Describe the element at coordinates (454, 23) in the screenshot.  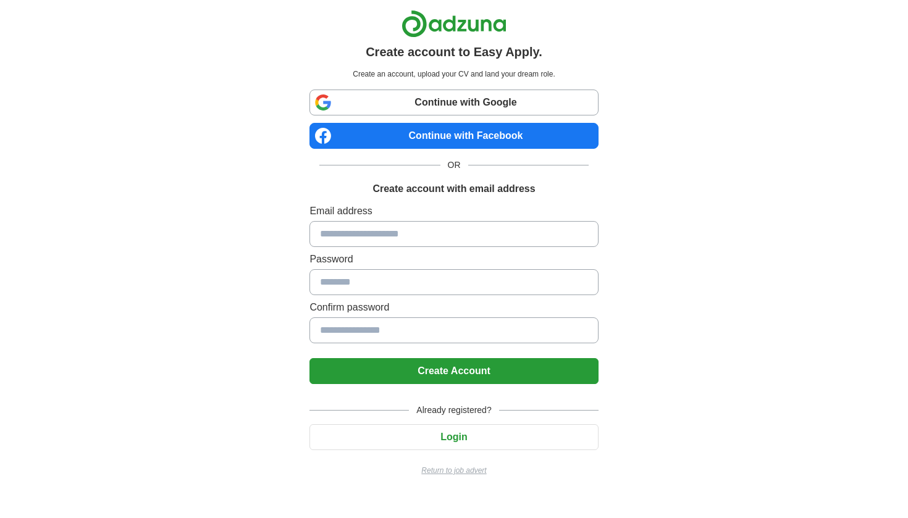
I see `img: Adzuna logo` at that location.